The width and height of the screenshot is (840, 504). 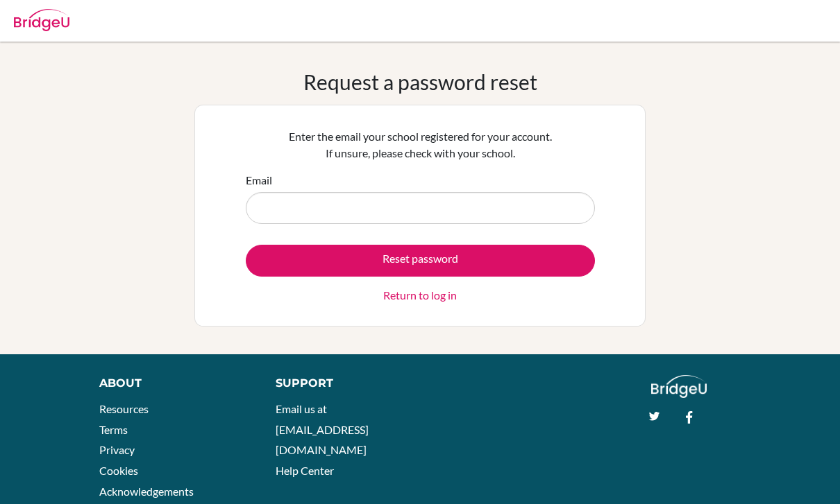 I want to click on a: Privacy, so click(x=116, y=450).